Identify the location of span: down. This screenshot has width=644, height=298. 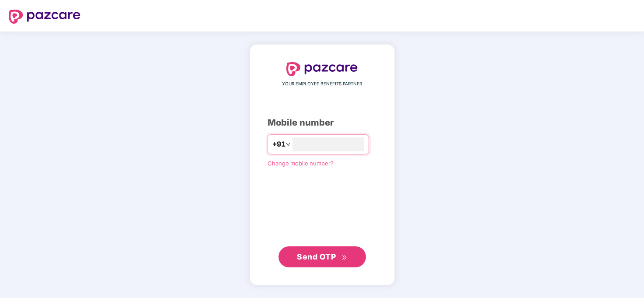
(288, 145).